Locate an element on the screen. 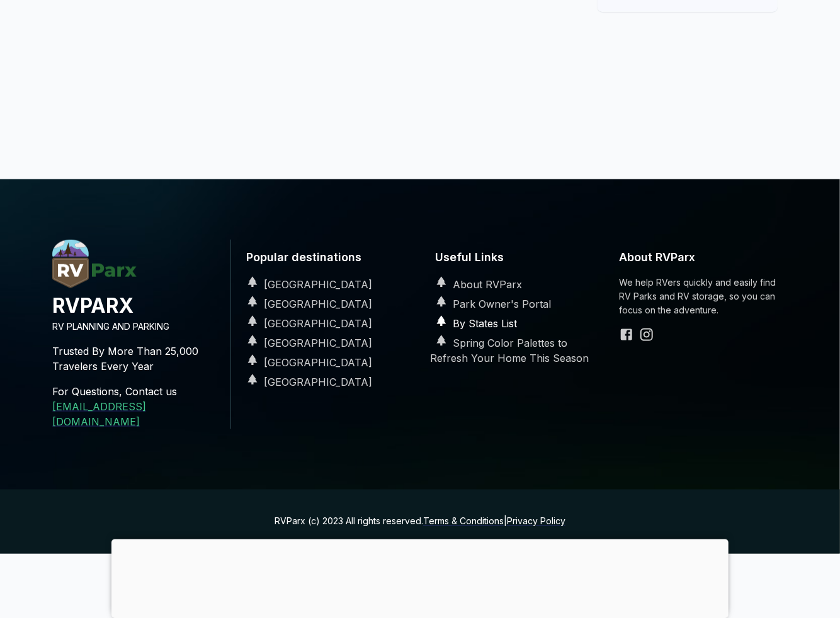  h6: About RVParx is located at coordinates (704, 258).